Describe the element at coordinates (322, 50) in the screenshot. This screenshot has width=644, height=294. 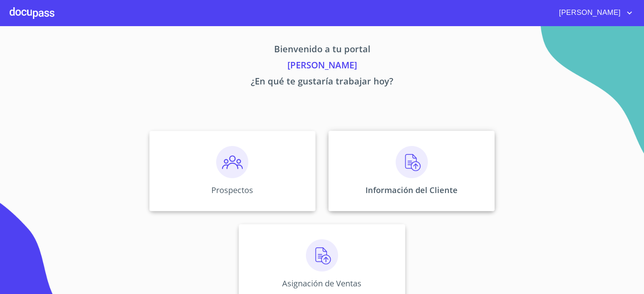
I see `p: Bienvenido a tu portal` at that location.